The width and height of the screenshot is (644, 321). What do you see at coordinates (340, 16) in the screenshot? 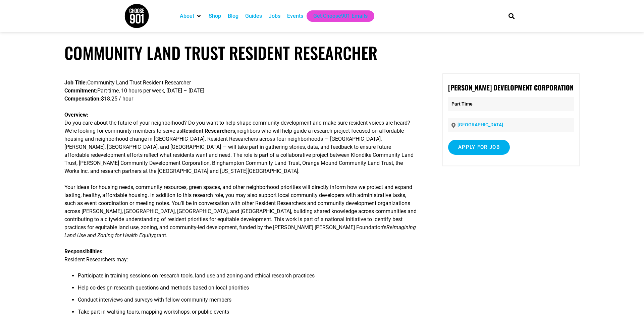
I see `a: Get Choose901 Emails` at bounding box center [340, 16].